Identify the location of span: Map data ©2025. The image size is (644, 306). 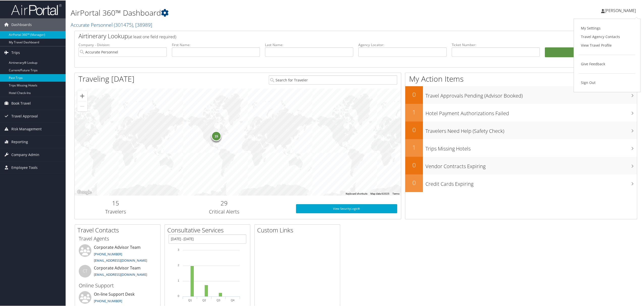
(380, 193).